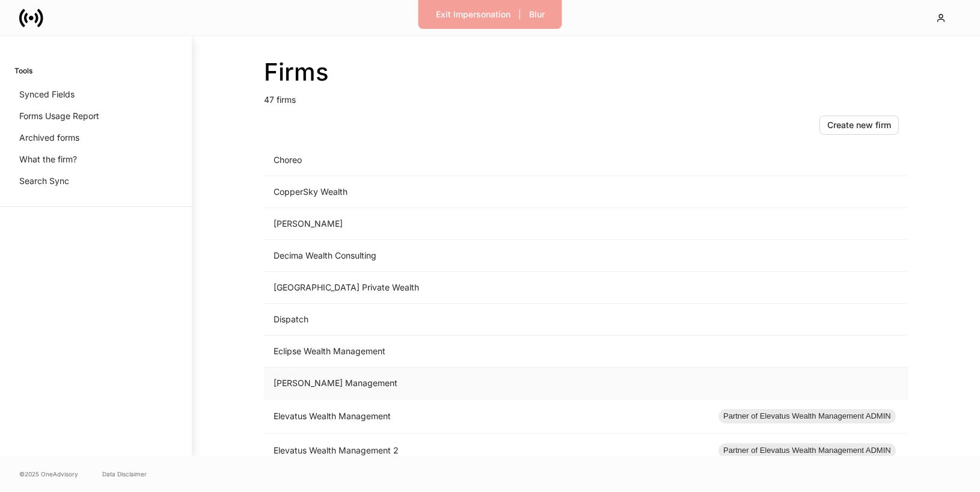 This screenshot has height=492, width=980. What do you see at coordinates (48, 159) in the screenshot?
I see `p: What the firm?` at bounding box center [48, 159].